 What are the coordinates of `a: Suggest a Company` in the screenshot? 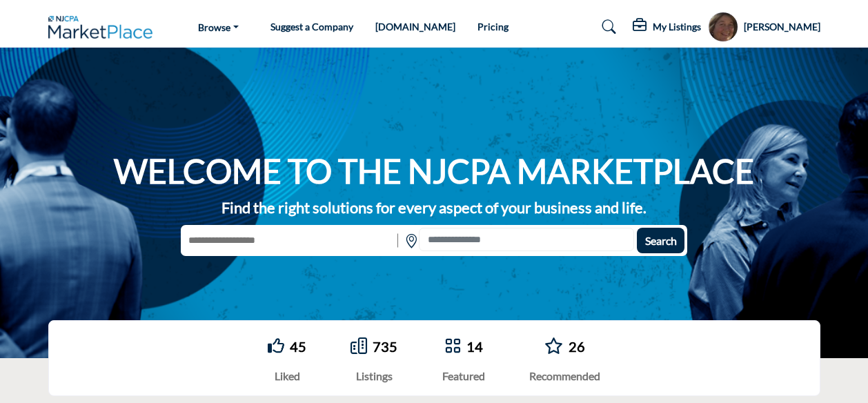 It's located at (312, 26).